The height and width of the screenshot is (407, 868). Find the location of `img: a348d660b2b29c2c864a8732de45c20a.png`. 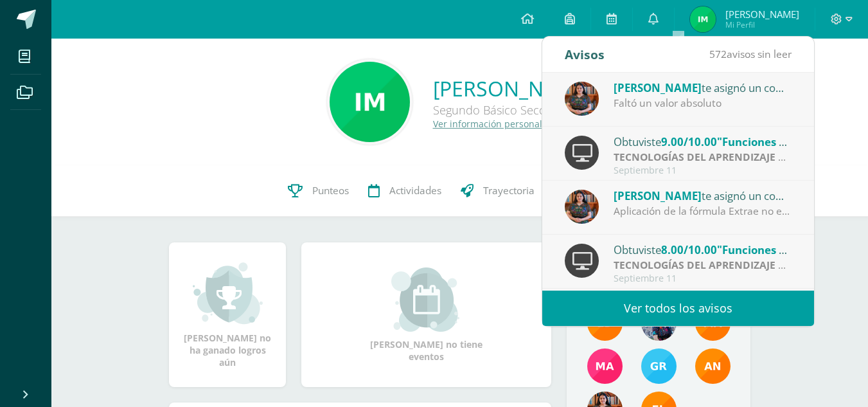

img: a348d660b2b29c2c864a8732de45c20a.png is located at coordinates (713, 366).